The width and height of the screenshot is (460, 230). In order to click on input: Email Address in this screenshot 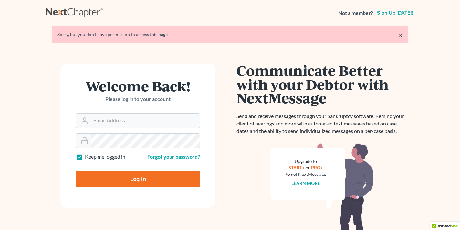, I will do `click(145, 121)`.